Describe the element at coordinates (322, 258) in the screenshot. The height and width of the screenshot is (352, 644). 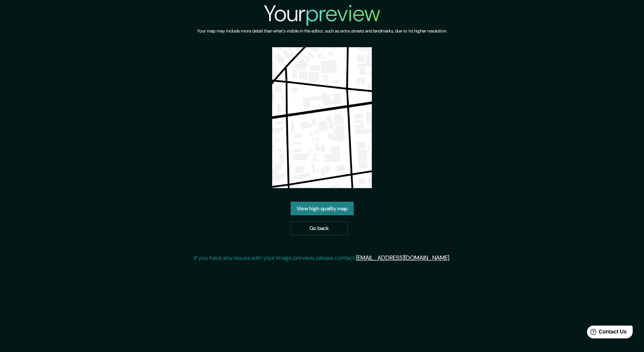
I see `p: If you have any issues with your image preview, please contact .` at that location.